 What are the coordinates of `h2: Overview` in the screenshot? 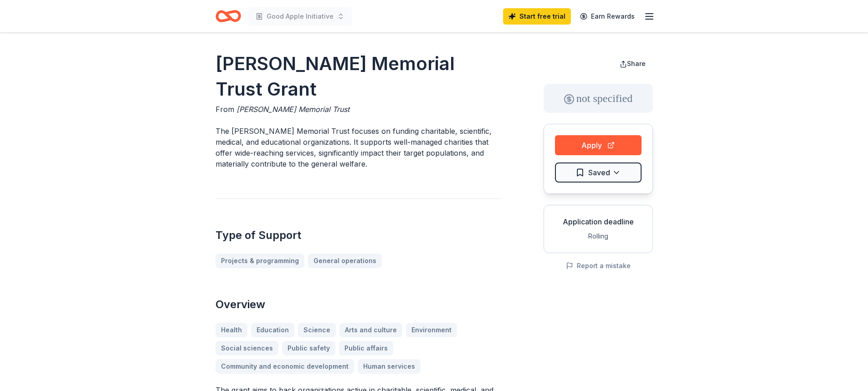 It's located at (358, 304).